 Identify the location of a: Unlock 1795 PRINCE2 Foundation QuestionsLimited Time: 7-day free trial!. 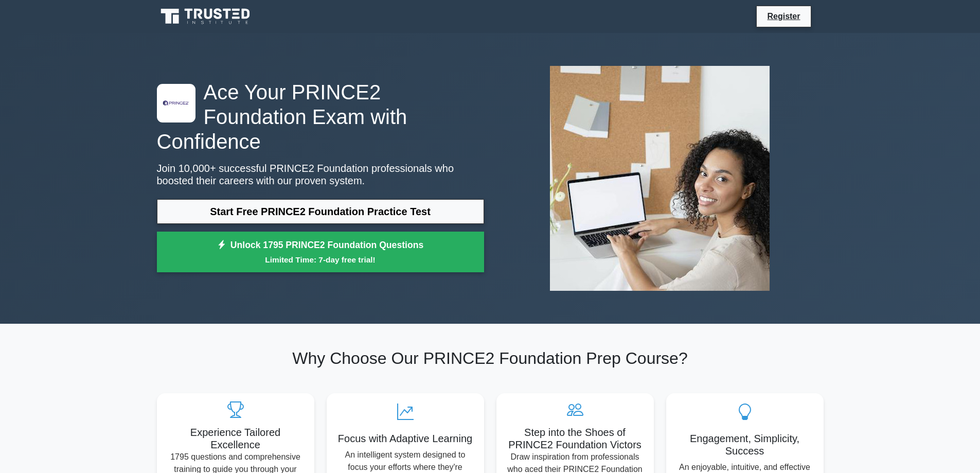
(320, 253).